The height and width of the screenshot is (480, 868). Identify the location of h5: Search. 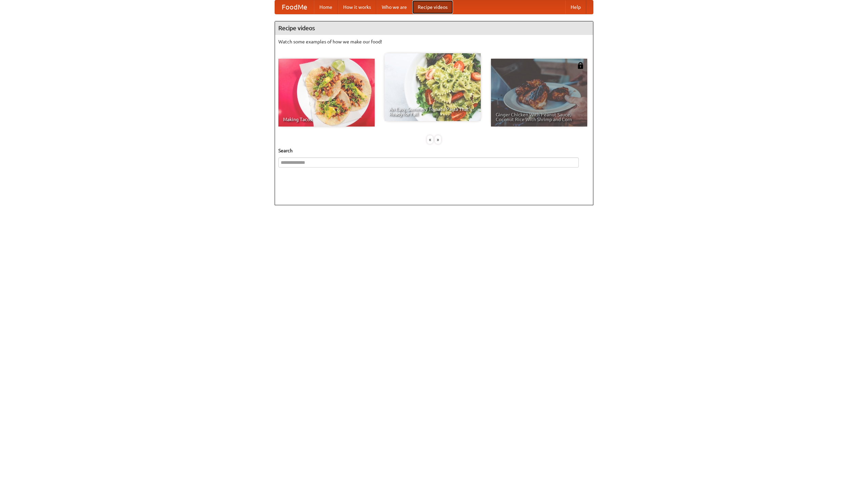
(434, 151).